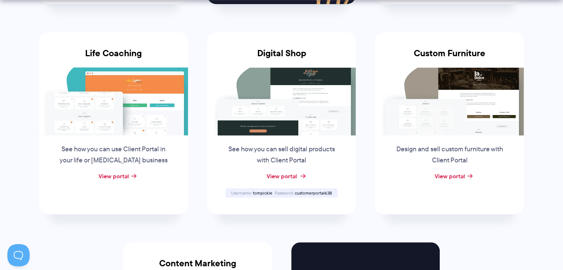 The image size is (563, 270). I want to click on span: Username, so click(241, 193).